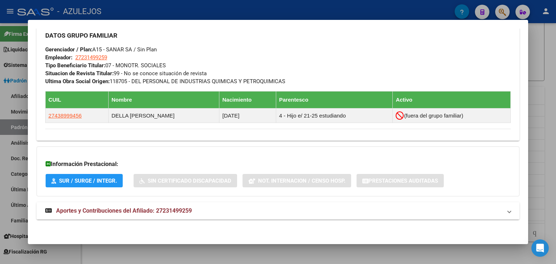  What do you see at coordinates (84, 181) in the screenshot?
I see `button: SUR / SURGE / INTEGR.` at bounding box center [84, 181].